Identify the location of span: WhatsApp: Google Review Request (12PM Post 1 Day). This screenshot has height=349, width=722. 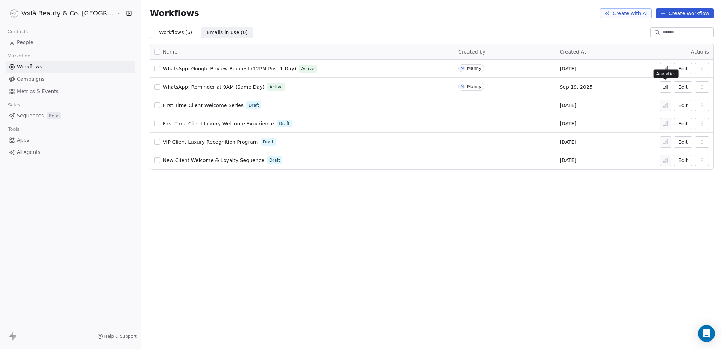
(230, 69).